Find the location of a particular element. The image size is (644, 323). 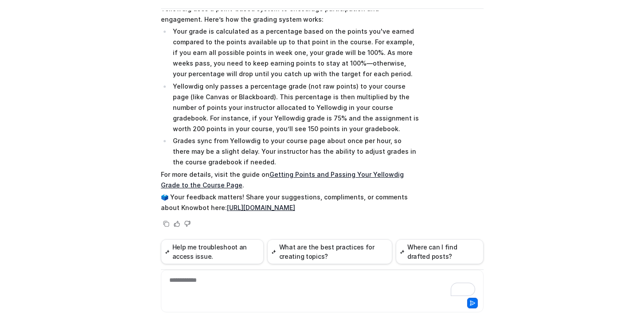

a: Getting Points and Passing Your Yellowdig Grade to the Course Page is located at coordinates (282, 179).